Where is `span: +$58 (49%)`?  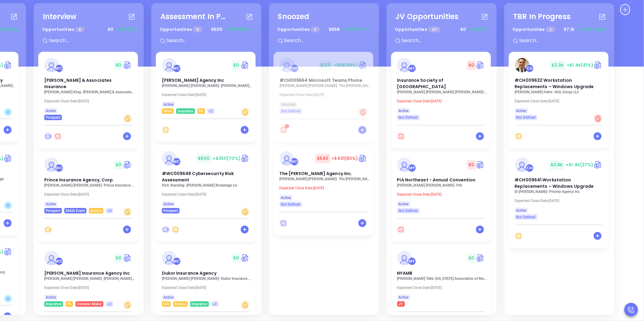
span: +$58 (49%) is located at coordinates (346, 65).